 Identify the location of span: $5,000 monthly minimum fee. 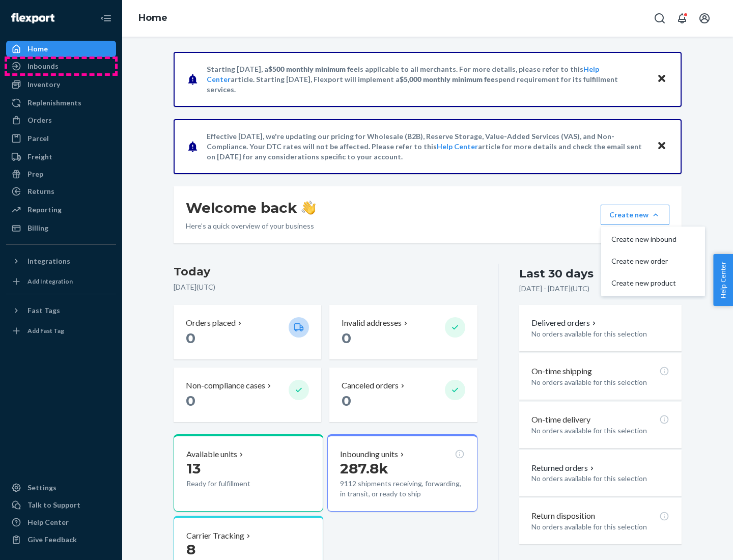
(447, 79).